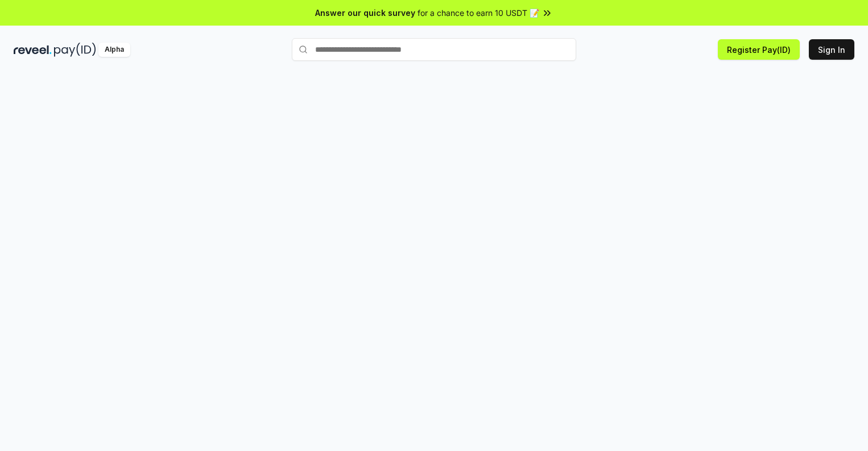 The height and width of the screenshot is (451, 868). I want to click on img: pay_id, so click(75, 50).